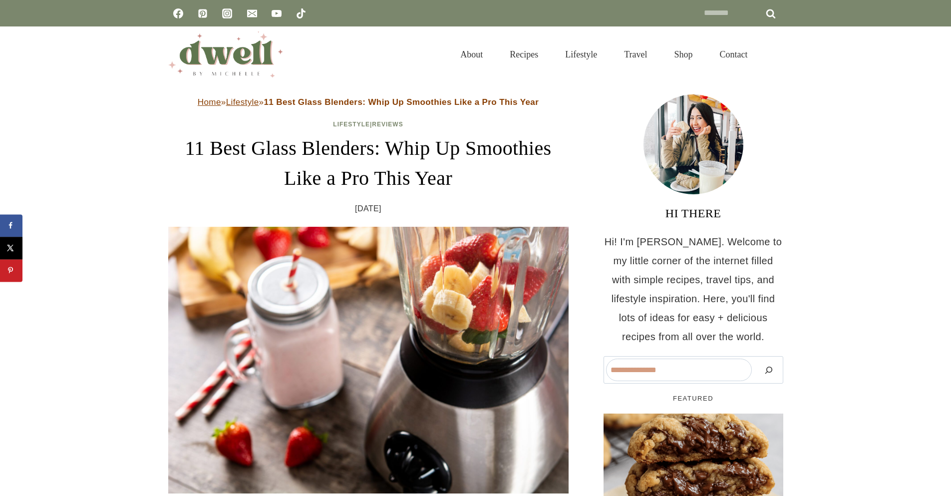 This screenshot has width=951, height=496. What do you see at coordinates (693, 213) in the screenshot?
I see `h3: HI THERE` at bounding box center [693, 213].